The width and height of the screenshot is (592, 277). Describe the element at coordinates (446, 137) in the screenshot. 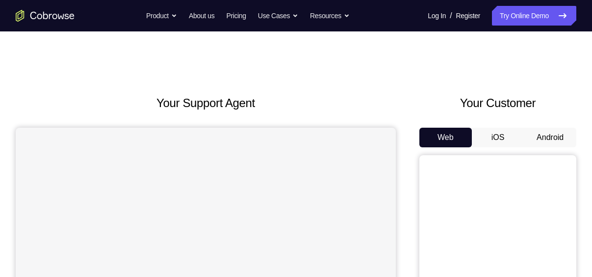

I see `button: Web` at that location.